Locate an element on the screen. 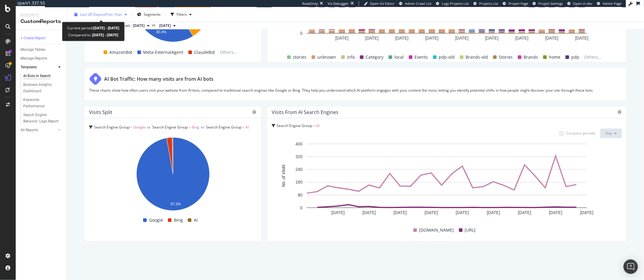 This screenshot has height=280, width=644. button: Day is located at coordinates (612, 133).